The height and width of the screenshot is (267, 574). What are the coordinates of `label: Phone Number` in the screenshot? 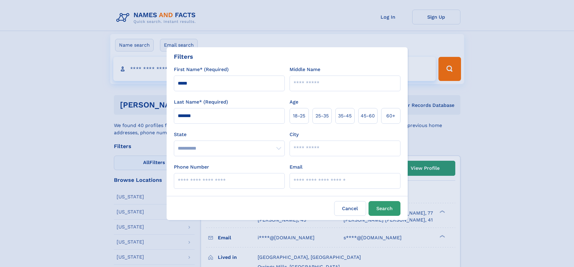 It's located at (191, 167).